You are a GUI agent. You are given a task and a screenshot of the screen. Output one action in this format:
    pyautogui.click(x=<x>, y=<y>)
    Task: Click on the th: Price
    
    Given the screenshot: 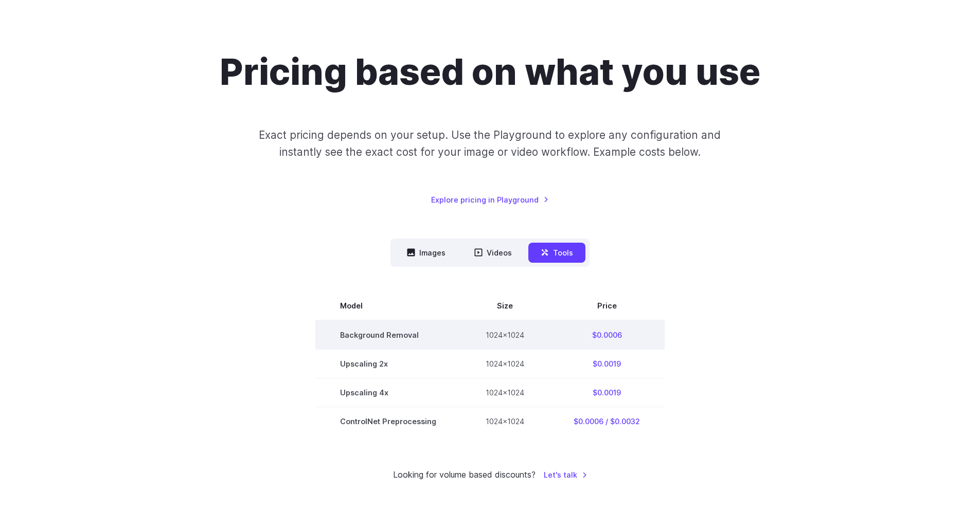 What is the action you would take?
    pyautogui.click(x=607, y=306)
    